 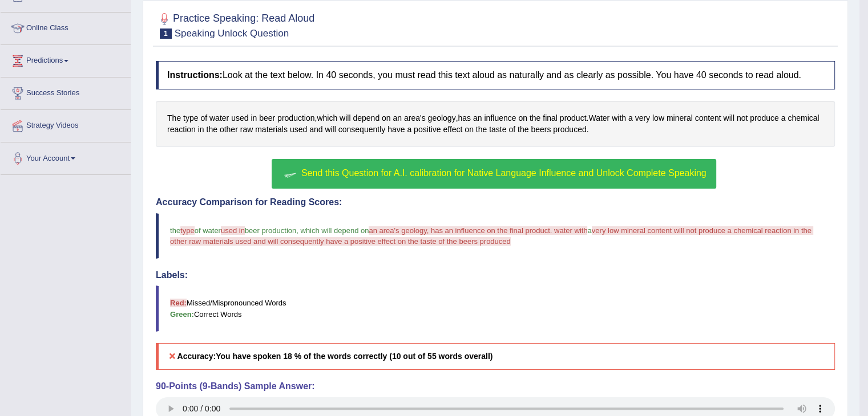 What do you see at coordinates (589, 230) in the screenshot?
I see `span: a` at bounding box center [589, 230].